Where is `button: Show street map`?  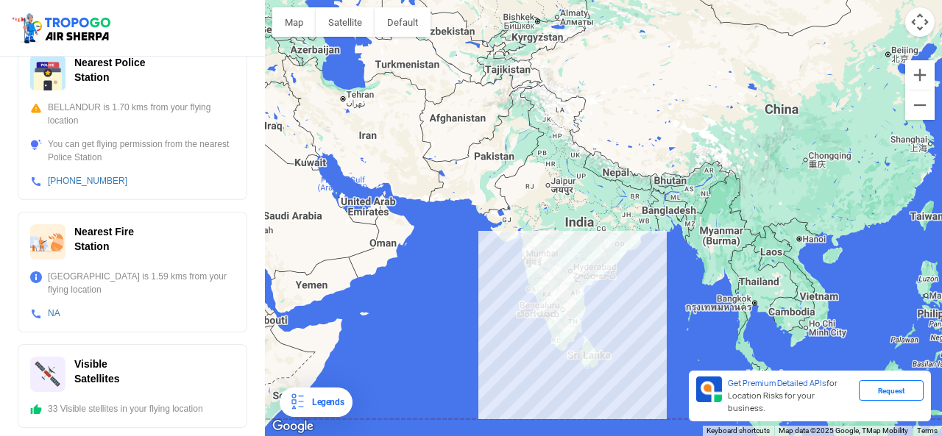
button: Show street map is located at coordinates (294, 22).